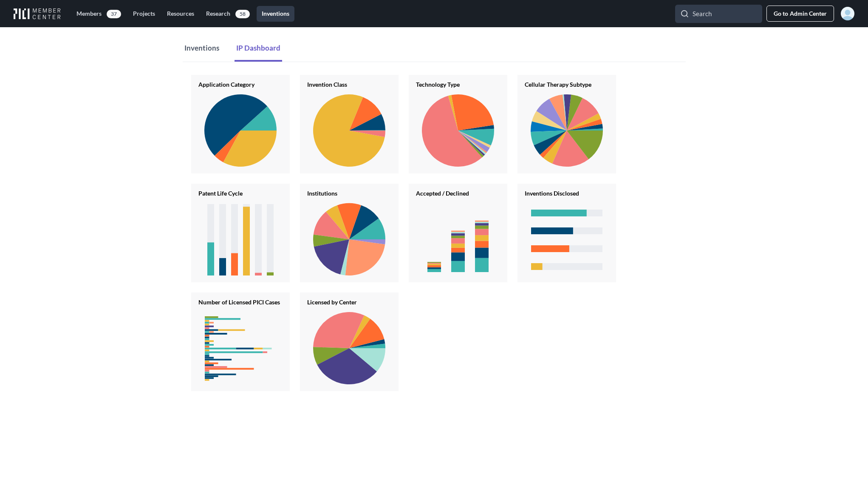 This screenshot has height=494, width=868. What do you see at coordinates (434, 49) in the screenshot?
I see `nav: Tabs` at bounding box center [434, 49].